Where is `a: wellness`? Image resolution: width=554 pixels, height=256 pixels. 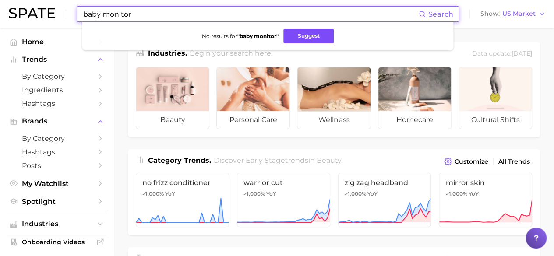 a: wellness is located at coordinates (334, 98).